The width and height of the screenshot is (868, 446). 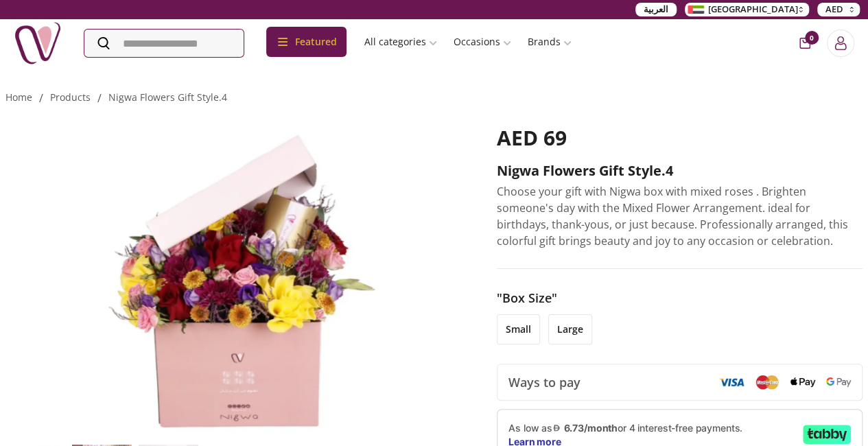 I want to click on input: Search, so click(x=164, y=43).